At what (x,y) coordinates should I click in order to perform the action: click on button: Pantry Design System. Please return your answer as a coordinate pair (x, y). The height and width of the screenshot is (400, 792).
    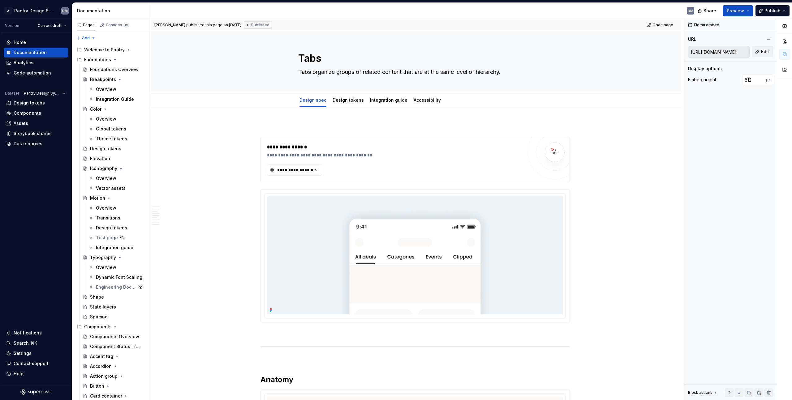
    Looking at the image, I should click on (45, 93).